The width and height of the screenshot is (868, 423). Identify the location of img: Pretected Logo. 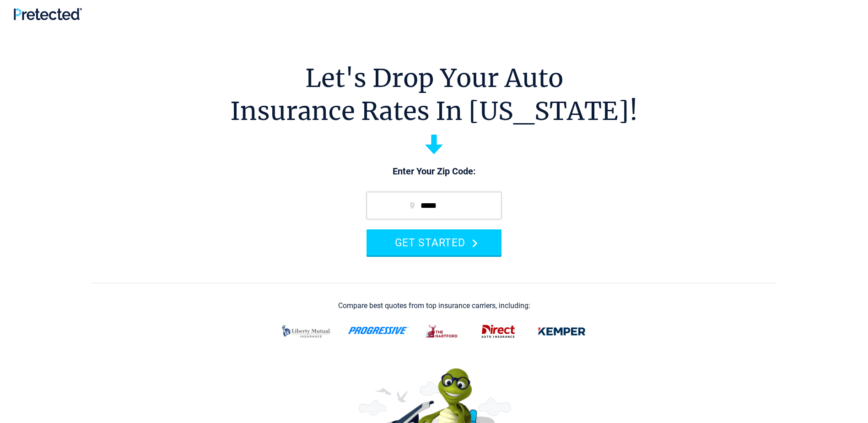
(48, 14).